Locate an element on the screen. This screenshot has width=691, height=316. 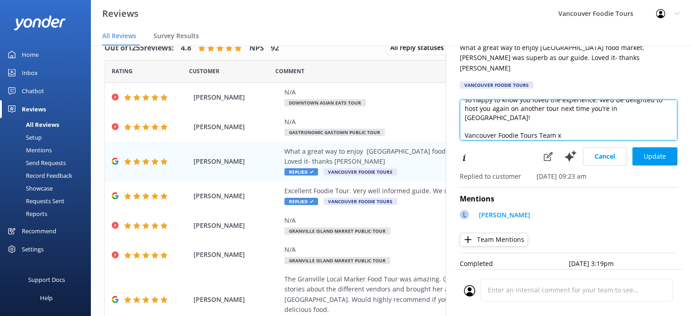
p: Completed is located at coordinates (514, 264).